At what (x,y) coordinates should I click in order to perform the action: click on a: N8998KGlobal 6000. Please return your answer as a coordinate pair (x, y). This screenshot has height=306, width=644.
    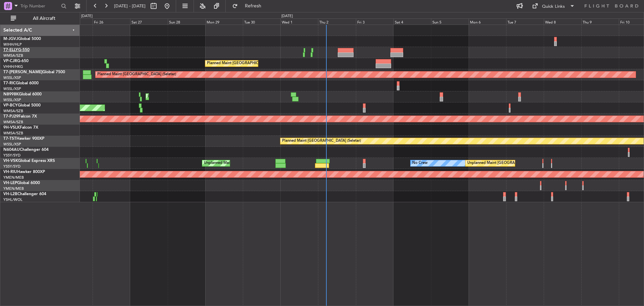
    Looking at the image, I should click on (22, 94).